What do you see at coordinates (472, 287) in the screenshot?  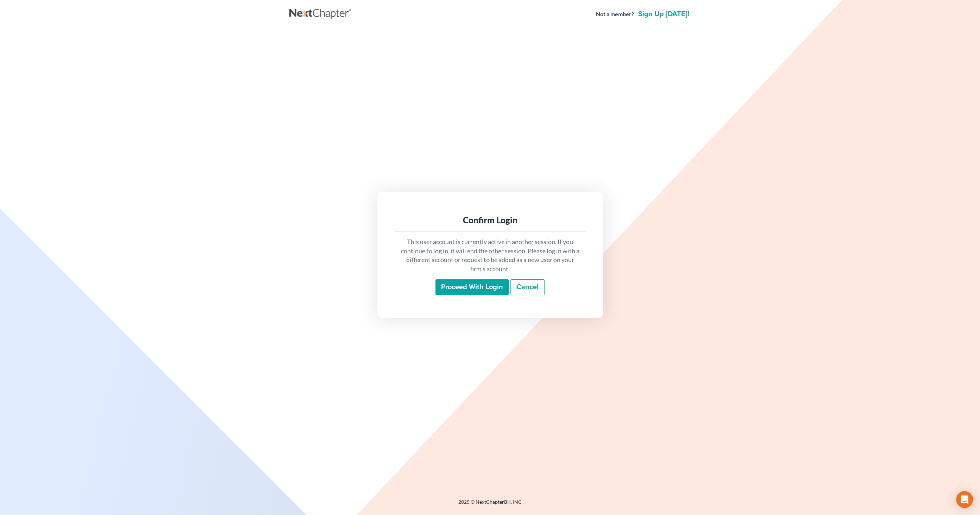 I see `input: Proceed with login` at bounding box center [472, 287].